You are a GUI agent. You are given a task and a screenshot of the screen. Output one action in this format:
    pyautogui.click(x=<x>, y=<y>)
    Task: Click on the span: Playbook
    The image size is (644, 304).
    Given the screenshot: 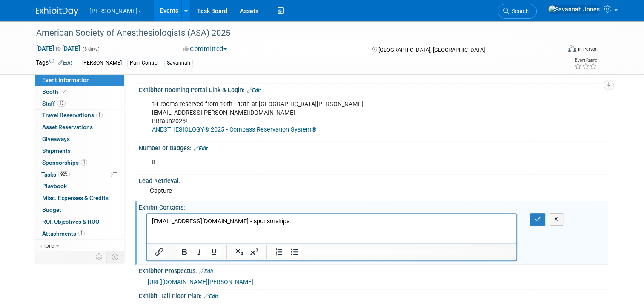 What is the action you would take?
    pyautogui.click(x=54, y=186)
    